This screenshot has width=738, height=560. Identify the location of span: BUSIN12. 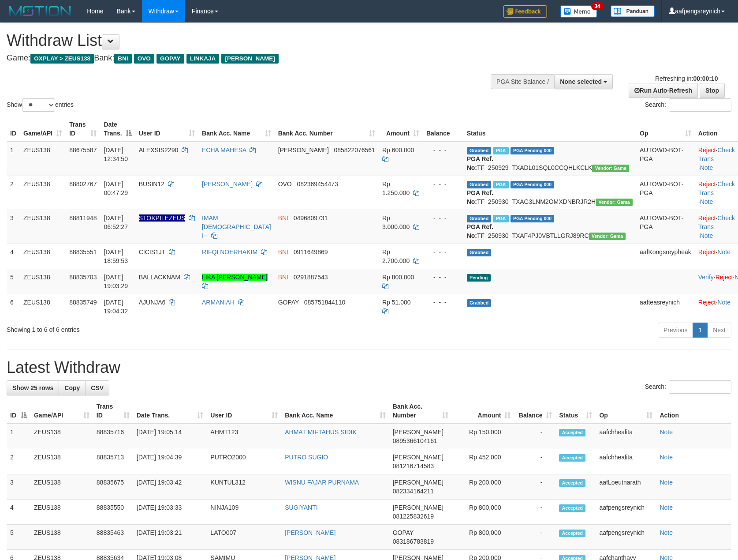
(152, 184).